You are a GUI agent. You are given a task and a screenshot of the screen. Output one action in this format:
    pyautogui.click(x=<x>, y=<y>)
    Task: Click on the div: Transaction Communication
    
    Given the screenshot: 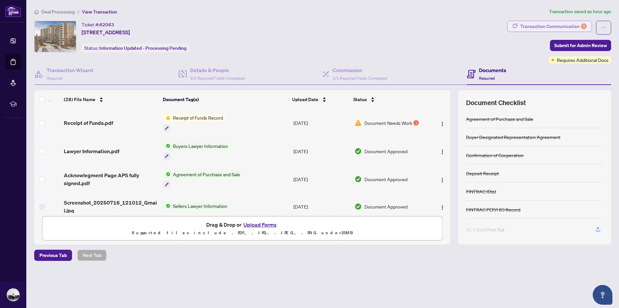 What is the action you would take?
    pyautogui.click(x=554, y=26)
    